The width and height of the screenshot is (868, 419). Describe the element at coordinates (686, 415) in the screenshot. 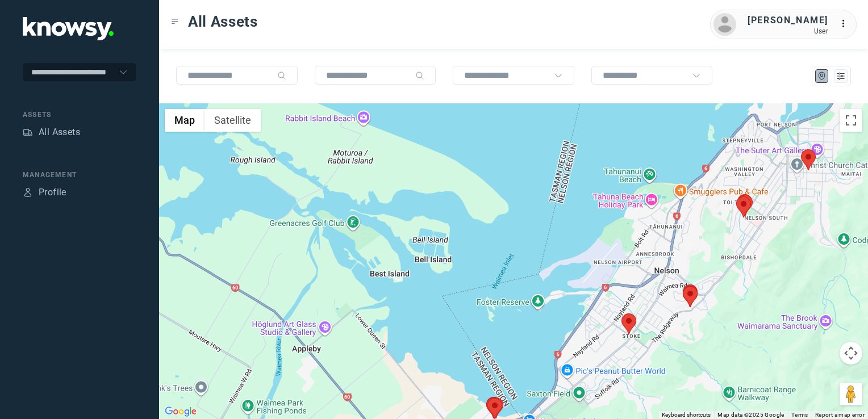

I see `button: Keyboard shortcuts` at that location.